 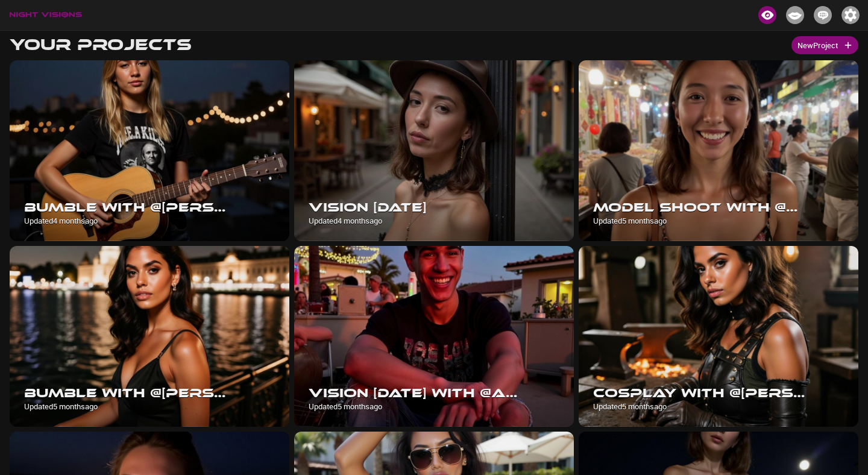 What do you see at coordinates (795, 14) in the screenshot?
I see `a: Creators` at bounding box center [795, 14].